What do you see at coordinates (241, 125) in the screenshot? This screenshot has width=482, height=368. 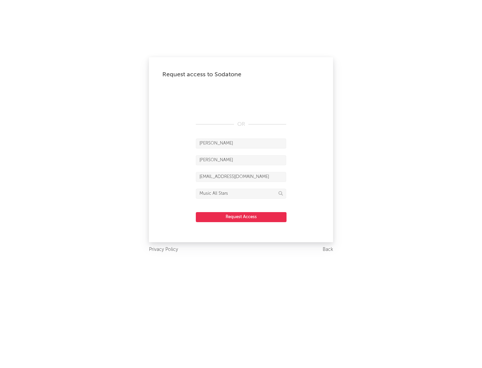 I see `div: OR` at bounding box center [241, 125].